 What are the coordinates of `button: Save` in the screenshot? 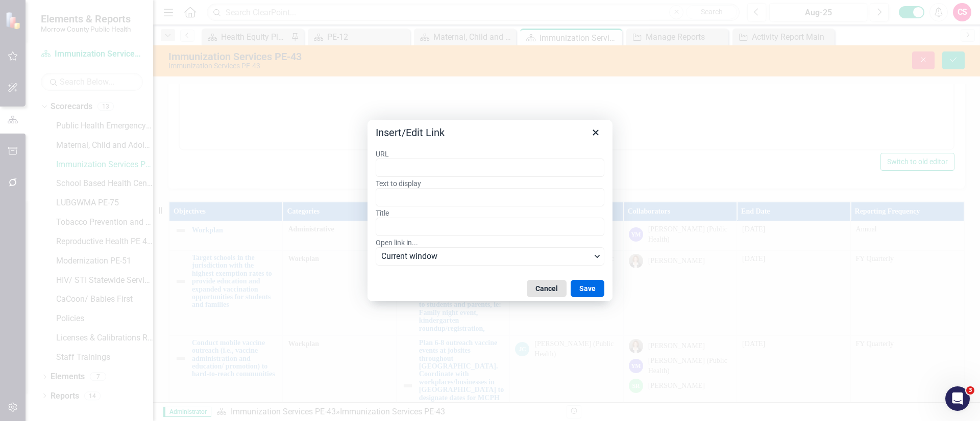 It's located at (587, 288).